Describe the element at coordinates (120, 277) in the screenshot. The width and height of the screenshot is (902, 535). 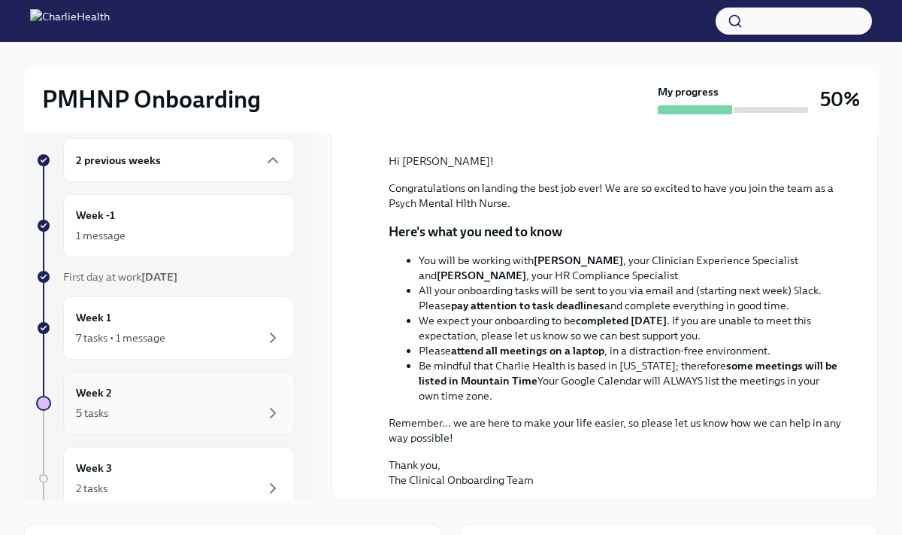
I see `span: First day at work` at that location.